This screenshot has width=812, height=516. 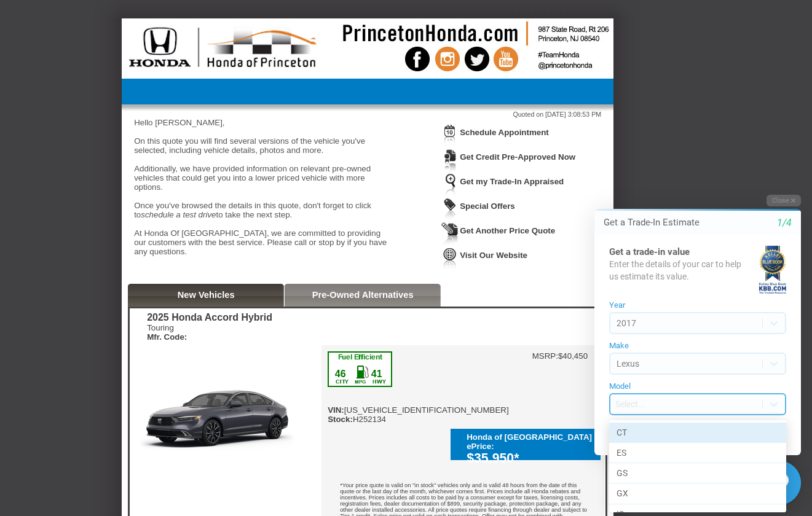 What do you see at coordinates (512, 182) in the screenshot?
I see `a: Get my Trade-In Appraised` at bounding box center [512, 182].